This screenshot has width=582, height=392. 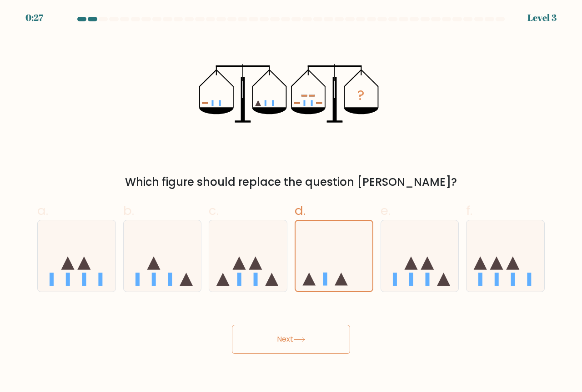 What do you see at coordinates (300, 210) in the screenshot?
I see `span: d.` at bounding box center [300, 210].